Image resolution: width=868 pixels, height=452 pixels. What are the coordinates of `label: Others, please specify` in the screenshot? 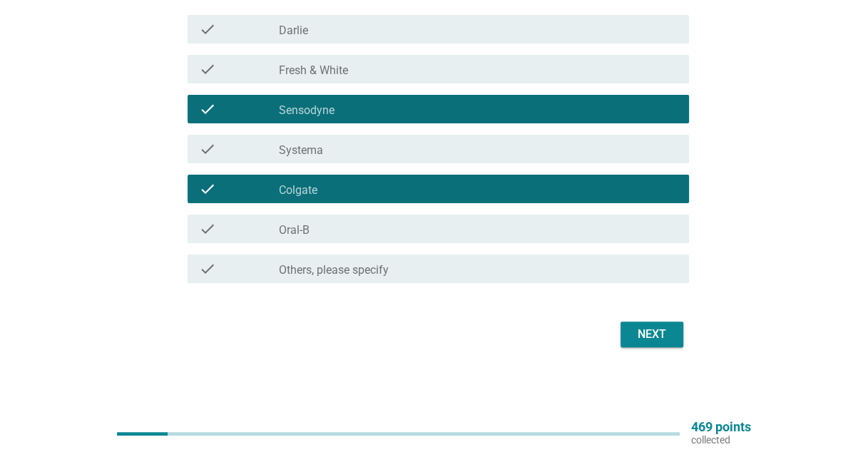 It's located at (334, 270).